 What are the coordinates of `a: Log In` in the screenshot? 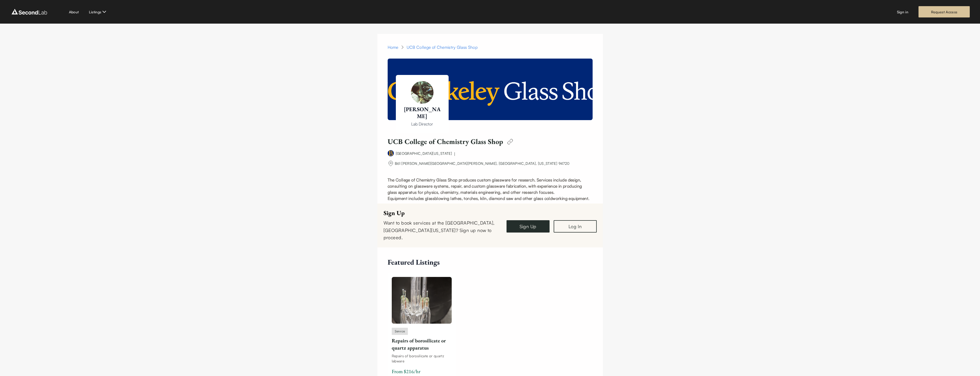 It's located at (575, 226).